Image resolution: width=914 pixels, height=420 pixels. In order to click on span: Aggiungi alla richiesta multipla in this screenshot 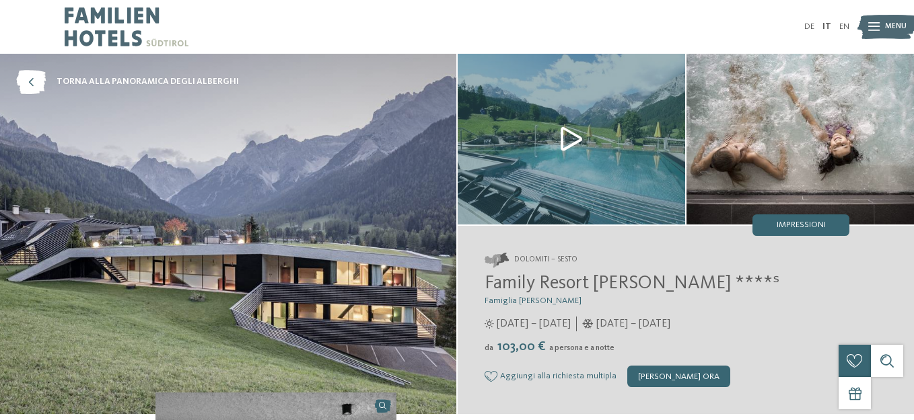, I will do `click(558, 377)`.